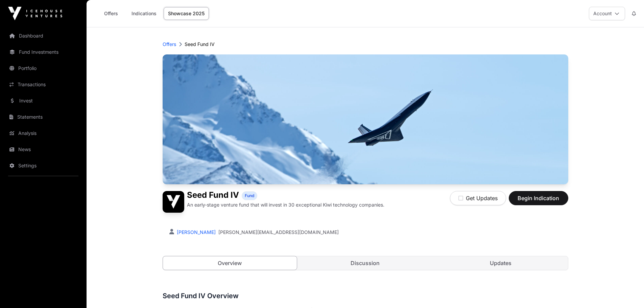  Describe the element at coordinates (43, 150) in the screenshot. I see `a: News` at that location.